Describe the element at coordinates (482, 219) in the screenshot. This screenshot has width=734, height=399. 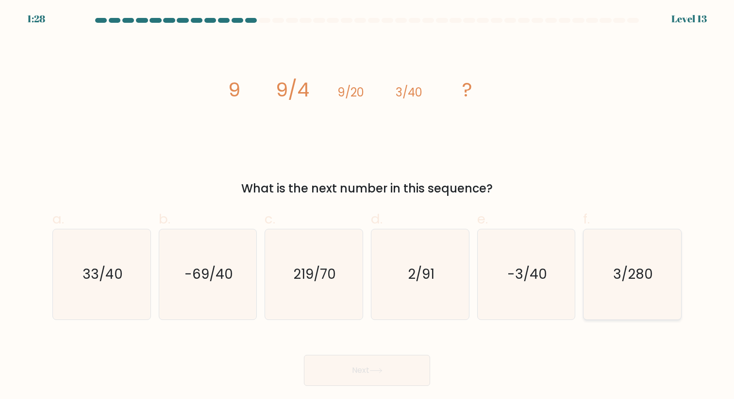
I see `span: e.` at that location.